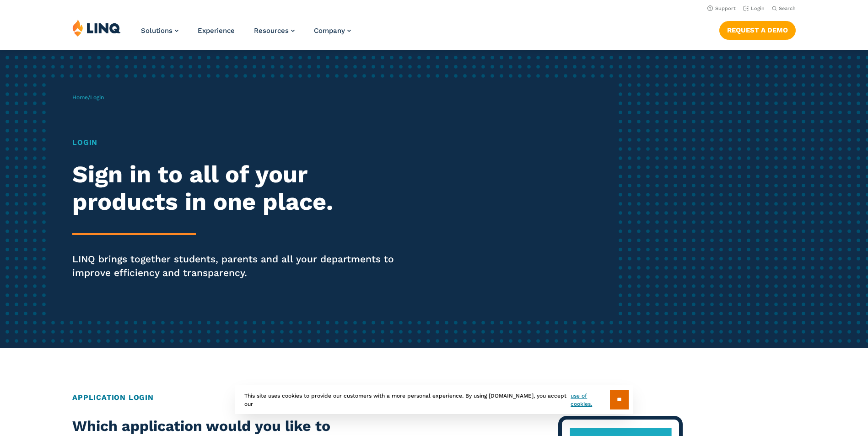 The height and width of the screenshot is (436, 868). Describe the element at coordinates (239, 189) in the screenshot. I see `h2: Sign in to all of your products in one place.` at that location.